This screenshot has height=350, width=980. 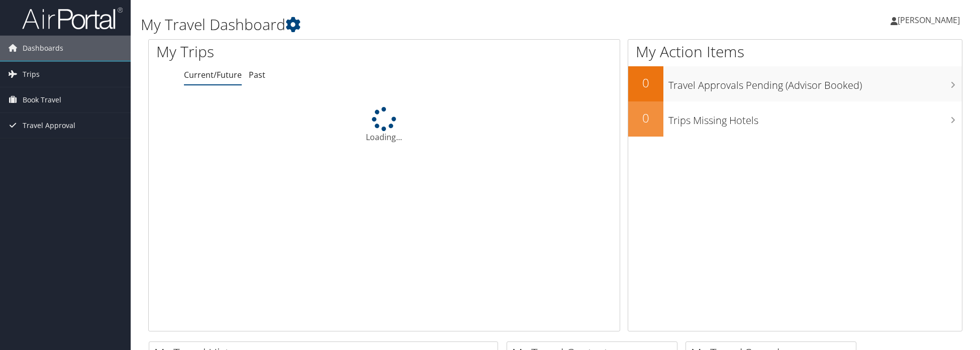 I want to click on h3: Trips Missing Hotels, so click(x=816, y=118).